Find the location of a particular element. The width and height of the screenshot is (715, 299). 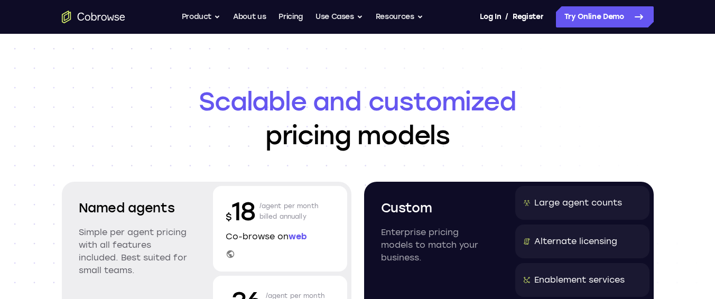

a: Try Online Demo is located at coordinates (605, 17).